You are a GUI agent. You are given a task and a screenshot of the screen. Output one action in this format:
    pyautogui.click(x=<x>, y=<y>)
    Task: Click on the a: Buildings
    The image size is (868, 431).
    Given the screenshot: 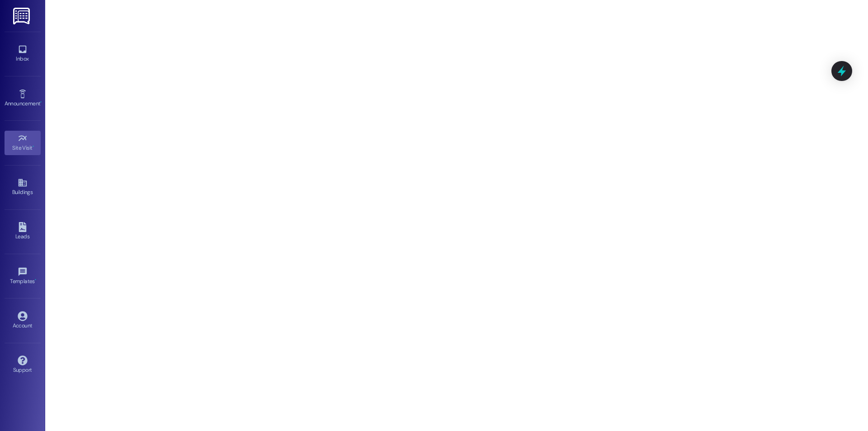 What is the action you would take?
    pyautogui.click(x=23, y=188)
    